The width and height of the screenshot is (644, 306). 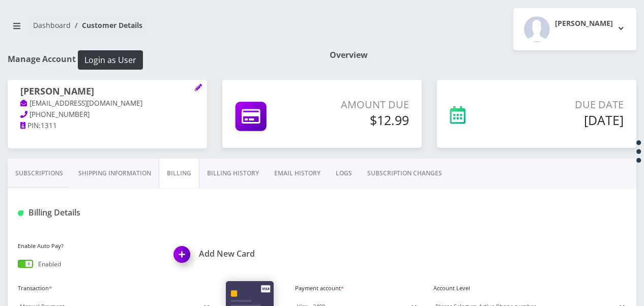 I want to click on a: PIN:, so click(x=31, y=126).